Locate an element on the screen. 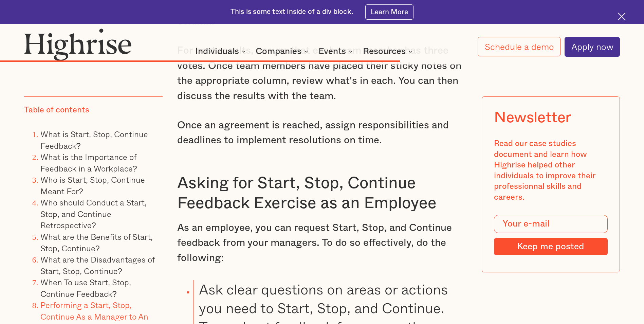 Image resolution: width=644 pixels, height=324 pixels. div: Newsletter is located at coordinates (533, 118).